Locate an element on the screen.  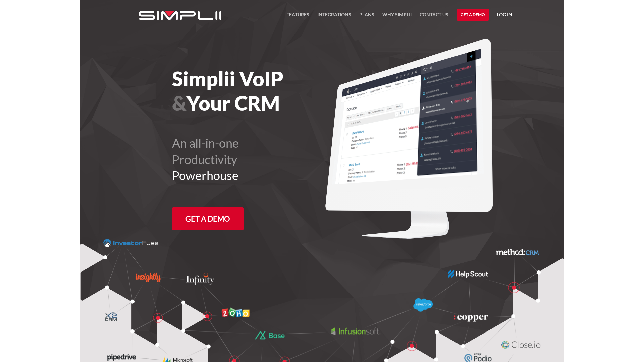
img: Simplii is located at coordinates (180, 15).